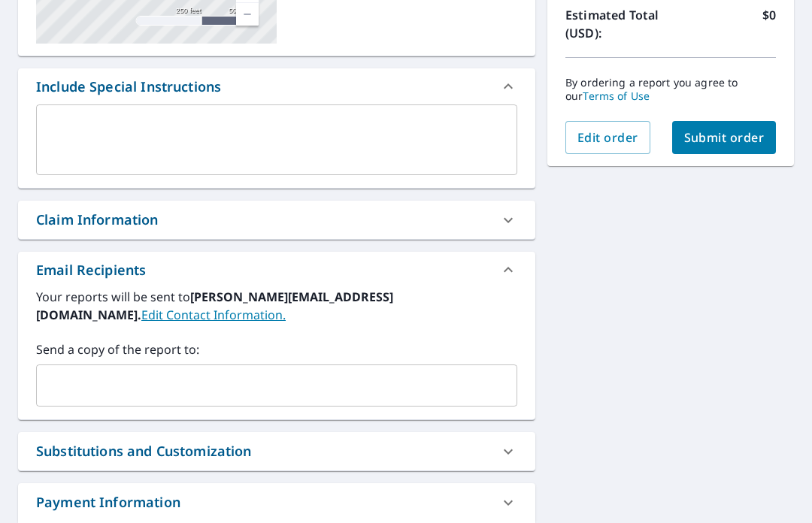  Describe the element at coordinates (213, 315) in the screenshot. I see `a: EditContactInfo` at that location.